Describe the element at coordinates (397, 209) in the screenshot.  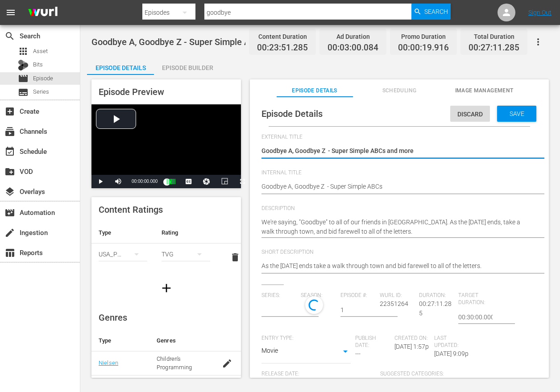
I see `span: Description` at that location.